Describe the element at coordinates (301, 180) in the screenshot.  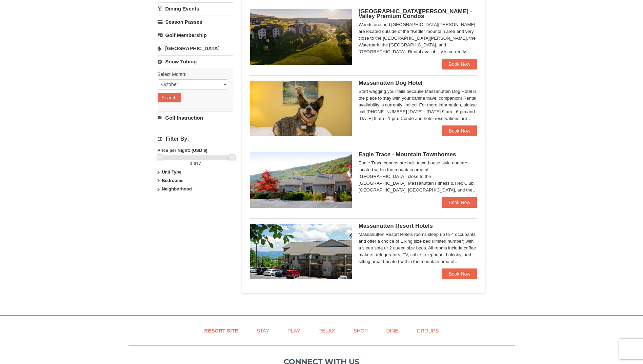
I see `img: 19218983-1-9b289e55.jpg` at that location.